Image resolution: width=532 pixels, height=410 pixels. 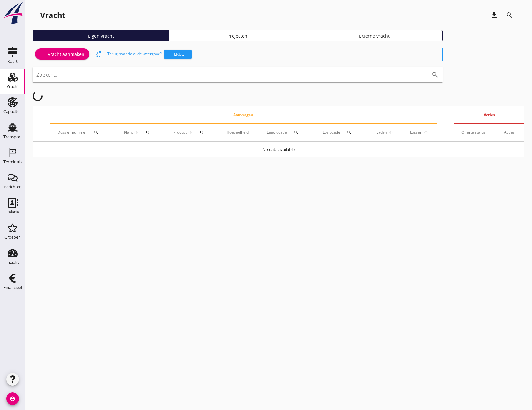 I want to click on th: Aanvragen, so click(x=243, y=115).